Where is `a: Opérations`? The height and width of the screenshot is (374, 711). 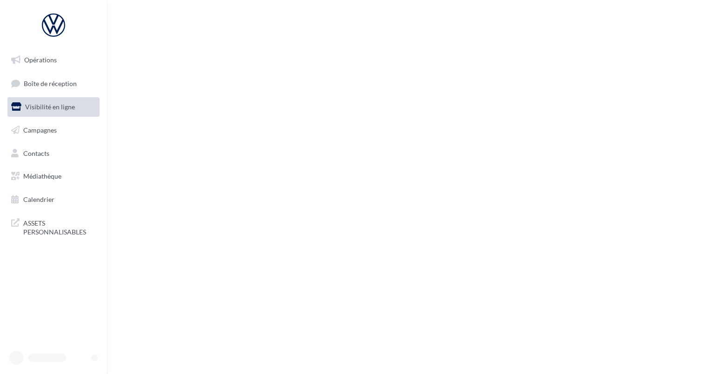
a: Opérations is located at coordinates (54, 60).